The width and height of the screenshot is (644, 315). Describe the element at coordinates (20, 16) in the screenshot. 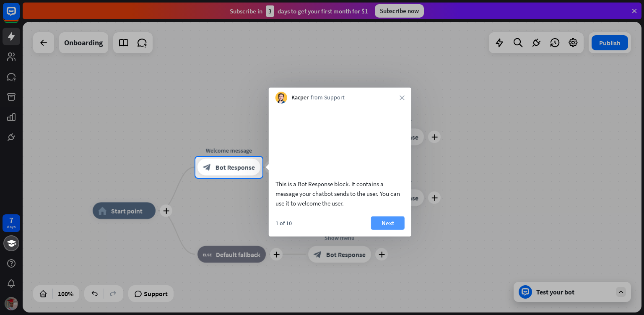

I see `button: Open LiveChat chat widget` at that location.